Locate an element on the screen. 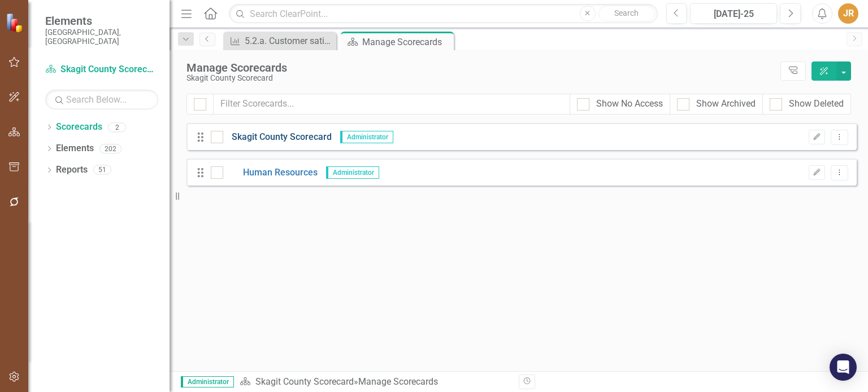 Image resolution: width=868 pixels, height=392 pixels. div: Show Archived is located at coordinates (725, 104).